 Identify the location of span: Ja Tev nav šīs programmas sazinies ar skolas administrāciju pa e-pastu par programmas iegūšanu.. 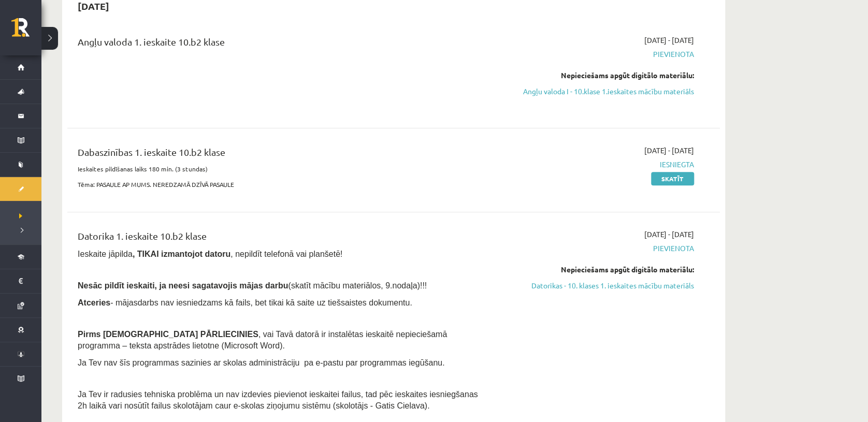
(261, 363).